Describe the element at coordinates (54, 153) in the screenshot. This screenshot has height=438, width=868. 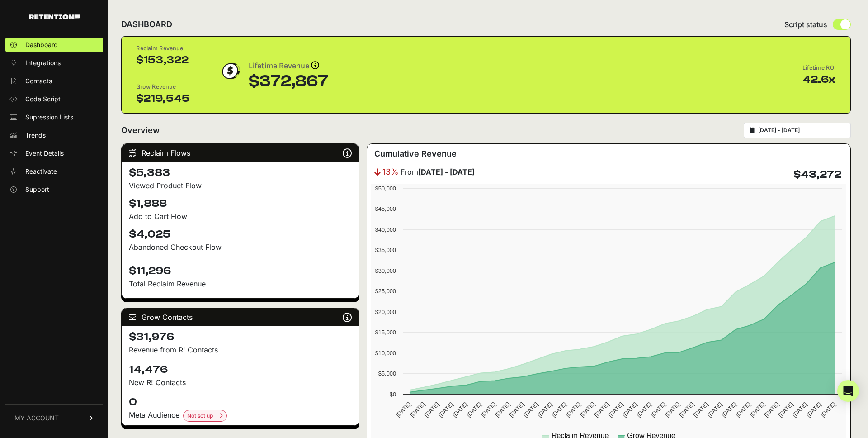
I see `a: Event Details` at that location.